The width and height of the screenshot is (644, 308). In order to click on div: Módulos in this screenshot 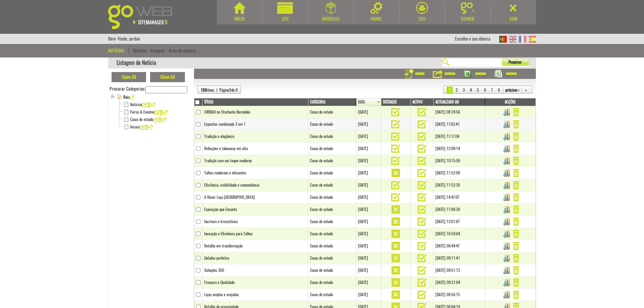, I will do `click(331, 19)`.